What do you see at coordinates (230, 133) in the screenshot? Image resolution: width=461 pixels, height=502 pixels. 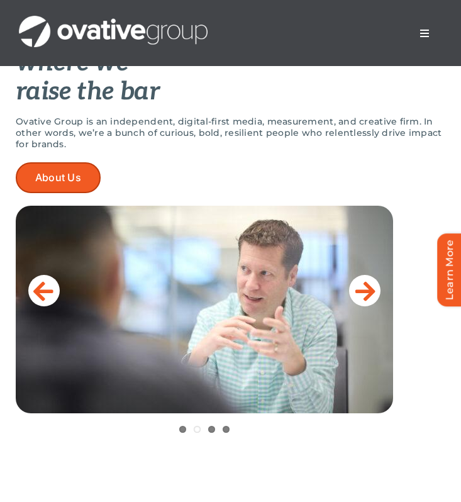 I see `p: Ovative Group is an independent, digital-first media, measurement, and creative firm. In other wo...` at bounding box center [230, 133].